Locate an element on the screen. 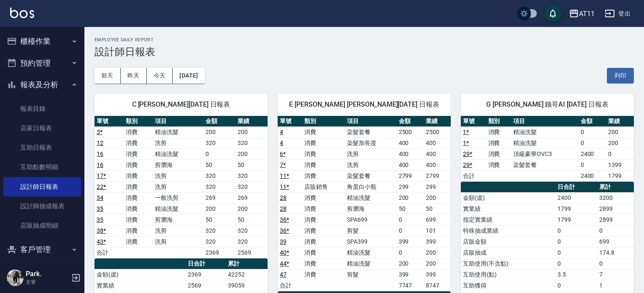  td: 互助使用(點) is located at coordinates (508, 274).